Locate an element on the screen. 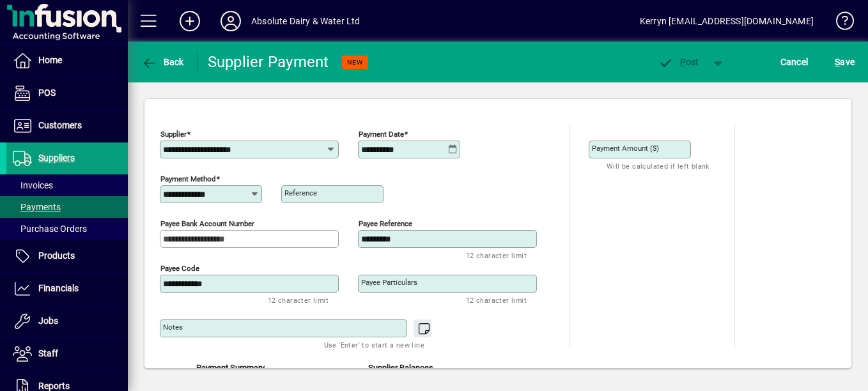 The width and height of the screenshot is (868, 391). button: Profile is located at coordinates (231, 21).